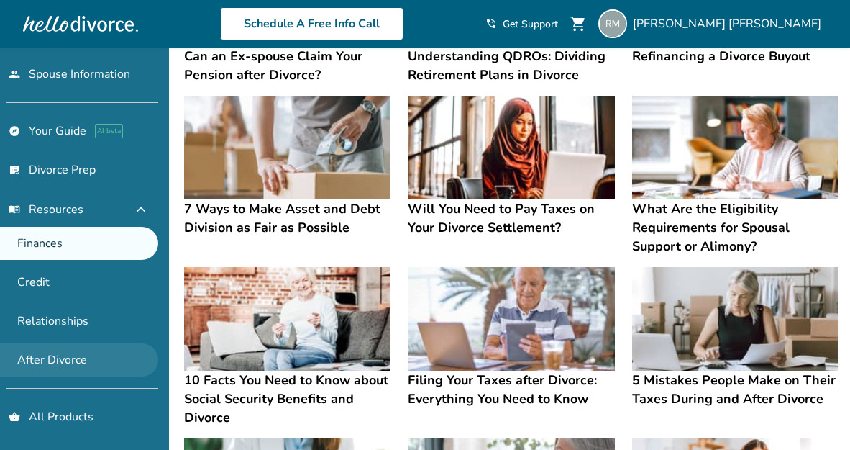  What do you see at coordinates (511, 319) in the screenshot?
I see `img: Filing Your Taxes after Divorce: Everything You Need to Know` at bounding box center [511, 319].